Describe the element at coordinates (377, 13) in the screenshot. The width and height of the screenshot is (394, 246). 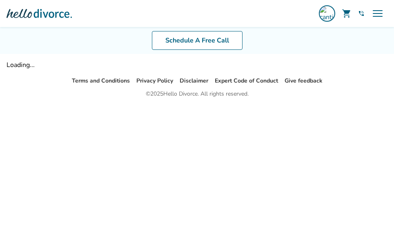
I see `span: menu` at that location.